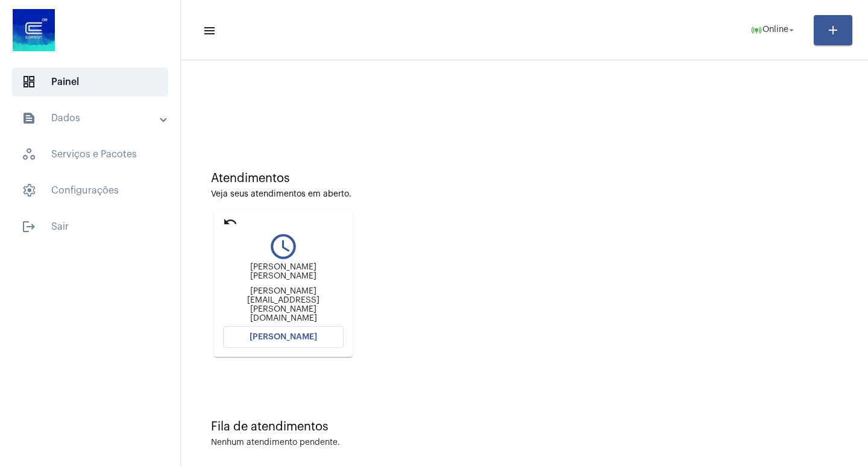 This screenshot has height=466, width=868. Describe the element at coordinates (757, 30) in the screenshot. I see `mat-icon: online_prediction` at that location.